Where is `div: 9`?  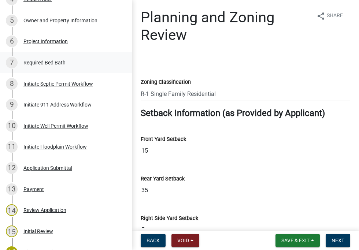
div: 9 is located at coordinates (12, 105).